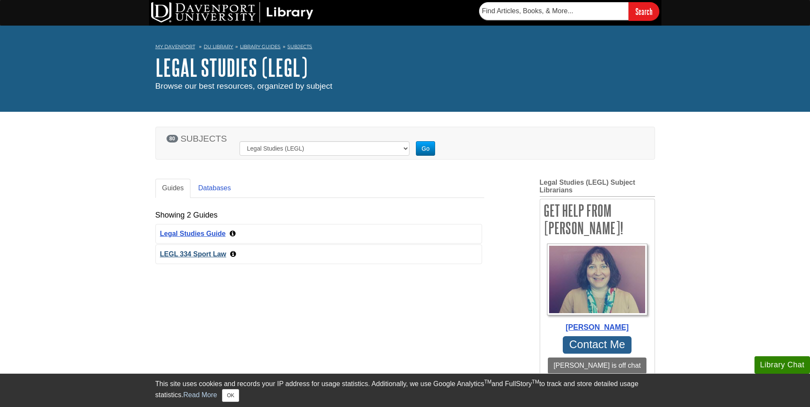 The image size is (810, 407). What do you see at coordinates (554, 11) in the screenshot?
I see `input: Find Articles, Books, & More...` at bounding box center [554, 11].